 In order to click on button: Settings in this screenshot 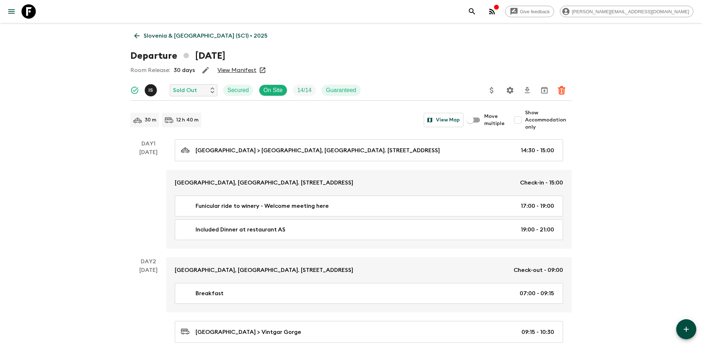, I will do `click(510, 90)`.